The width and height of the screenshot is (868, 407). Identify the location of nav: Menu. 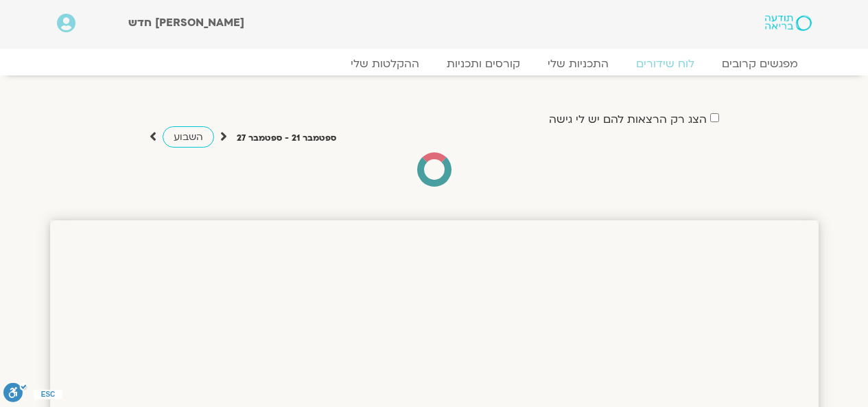
(435, 64).